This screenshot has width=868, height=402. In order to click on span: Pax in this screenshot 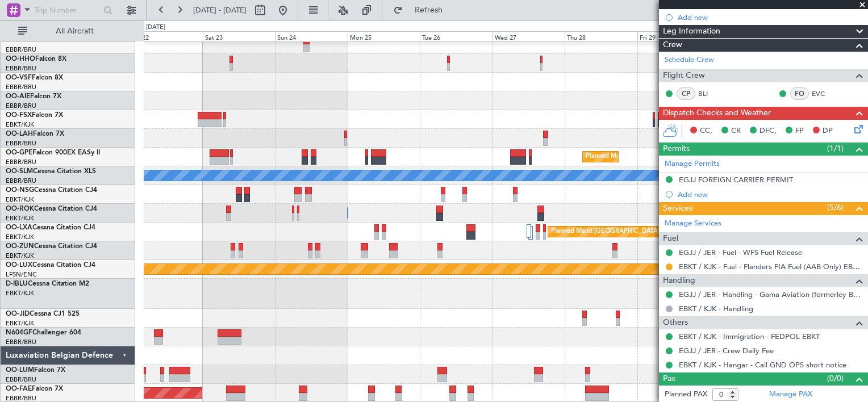, I will do `click(669, 379)`.